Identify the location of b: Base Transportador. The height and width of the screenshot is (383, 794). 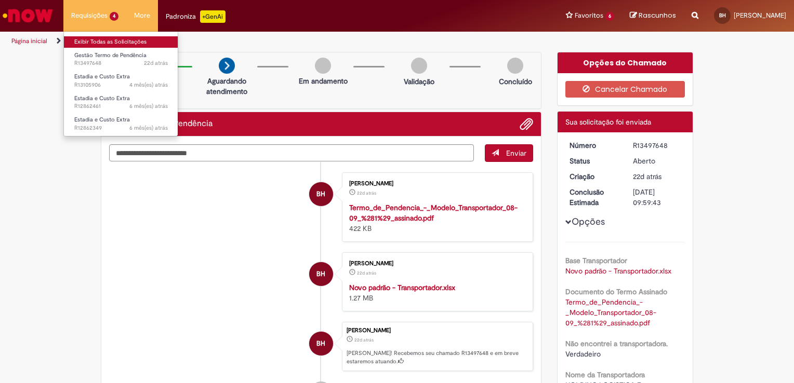
(596, 261).